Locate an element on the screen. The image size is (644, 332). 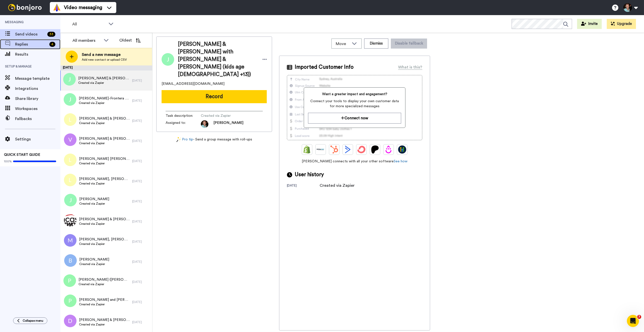
span: Add new contact or upload CSV is located at coordinates (104, 60).